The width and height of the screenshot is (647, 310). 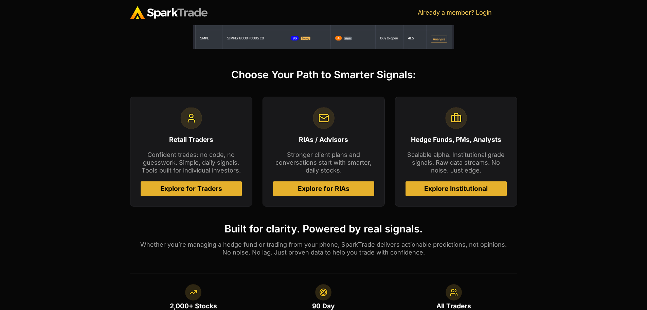 What do you see at coordinates (324, 188) in the screenshot?
I see `a: Explore for RIAs` at bounding box center [324, 188].